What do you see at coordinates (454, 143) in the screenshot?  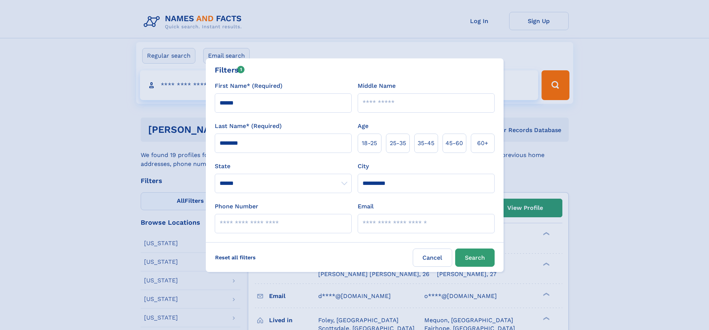 I see `span: 45‑60` at bounding box center [454, 143].